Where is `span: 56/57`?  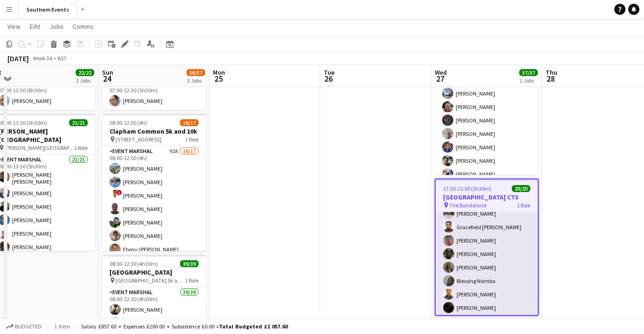 span: 56/57 is located at coordinates (196, 73).